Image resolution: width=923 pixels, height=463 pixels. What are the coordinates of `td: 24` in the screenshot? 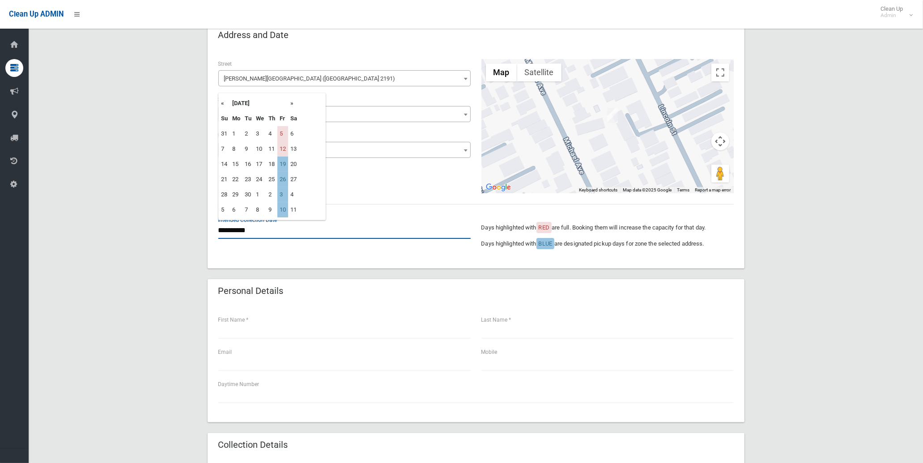 It's located at (260, 179).